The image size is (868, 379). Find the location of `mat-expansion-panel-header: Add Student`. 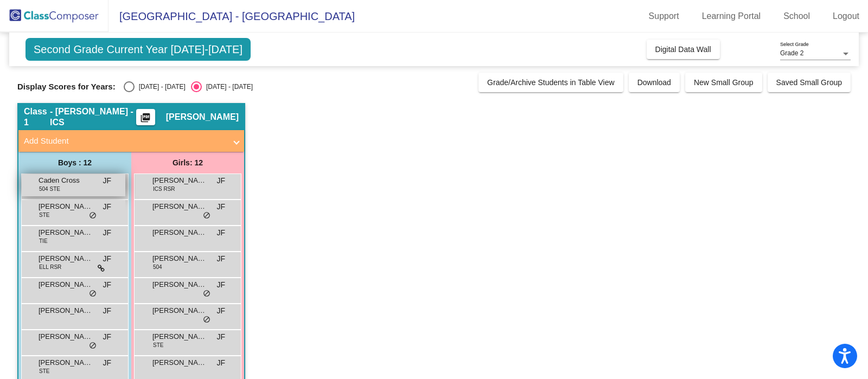

mat-expansion-panel-header: Add Student is located at coordinates (131, 141).